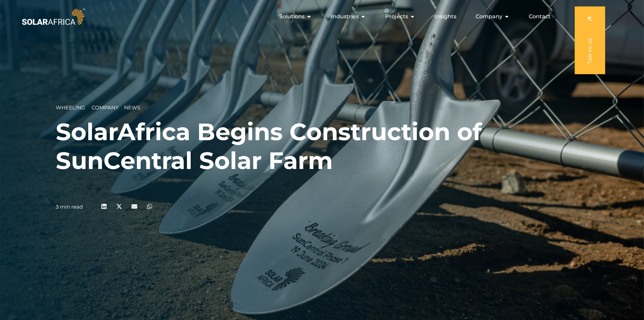  What do you see at coordinates (345, 16) in the screenshot?
I see `span: Industries` at bounding box center [345, 16].